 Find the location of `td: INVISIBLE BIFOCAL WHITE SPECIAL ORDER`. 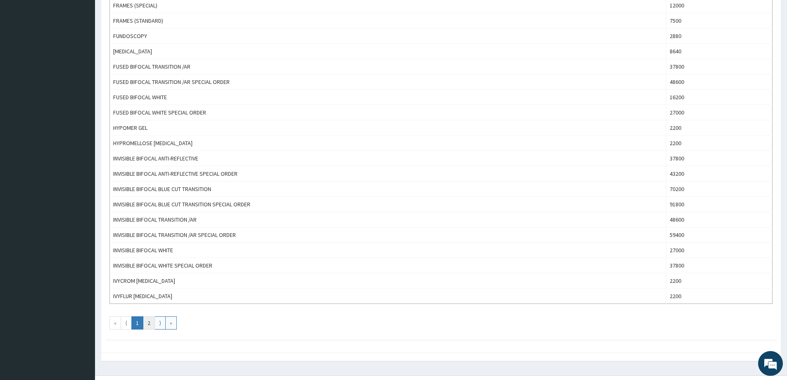

td: INVISIBLE BIFOCAL WHITE SPECIAL ORDER is located at coordinates (388, 265).